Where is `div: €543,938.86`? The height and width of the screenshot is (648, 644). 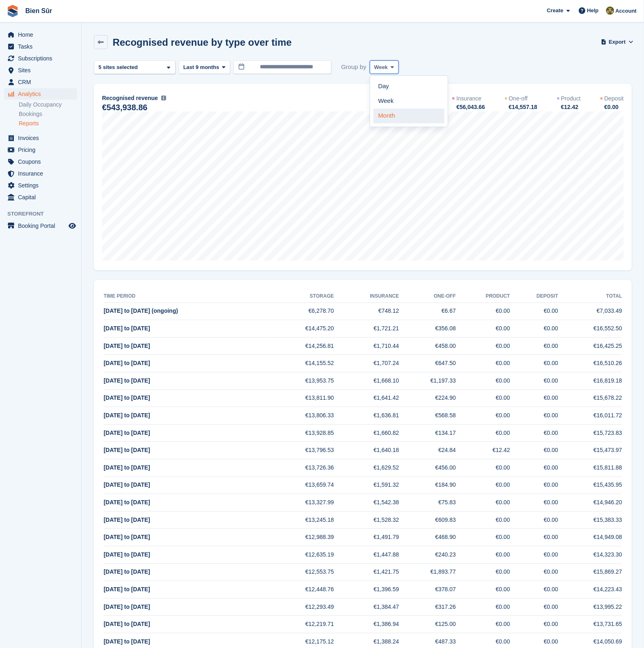 div: €543,938.86 is located at coordinates (124, 107).